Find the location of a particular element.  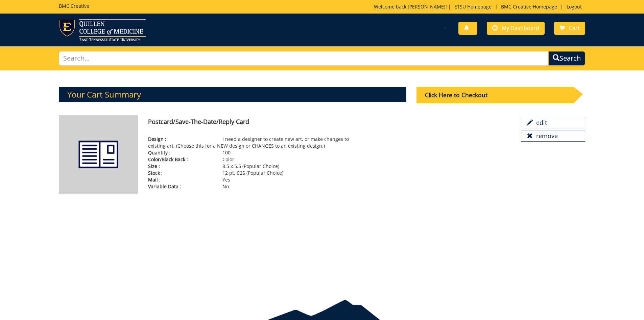

h4: Postcard/Save-The-Date/Reply Card is located at coordinates (329, 122).